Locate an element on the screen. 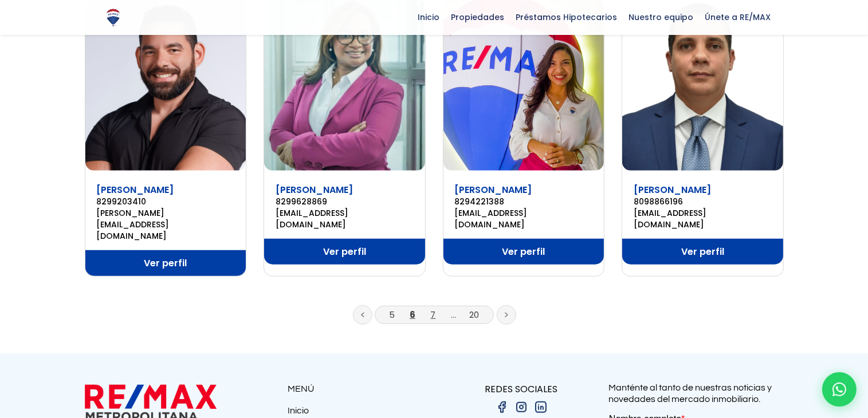  a: 8098866196 is located at coordinates (702, 202).